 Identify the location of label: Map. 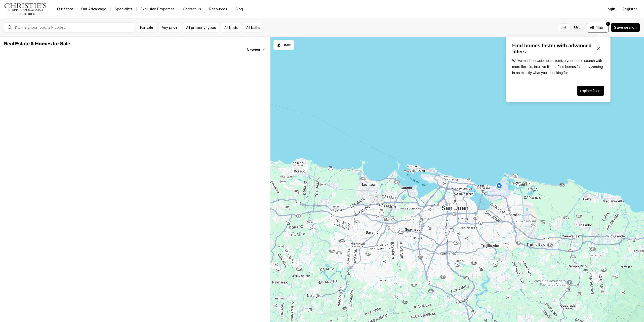
(577, 27).